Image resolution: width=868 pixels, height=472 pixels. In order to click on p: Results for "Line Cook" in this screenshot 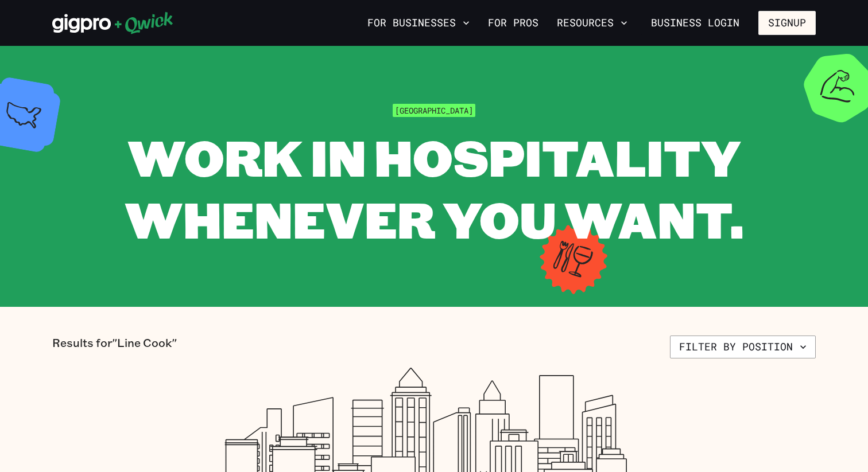, I will do `click(114, 347)`.